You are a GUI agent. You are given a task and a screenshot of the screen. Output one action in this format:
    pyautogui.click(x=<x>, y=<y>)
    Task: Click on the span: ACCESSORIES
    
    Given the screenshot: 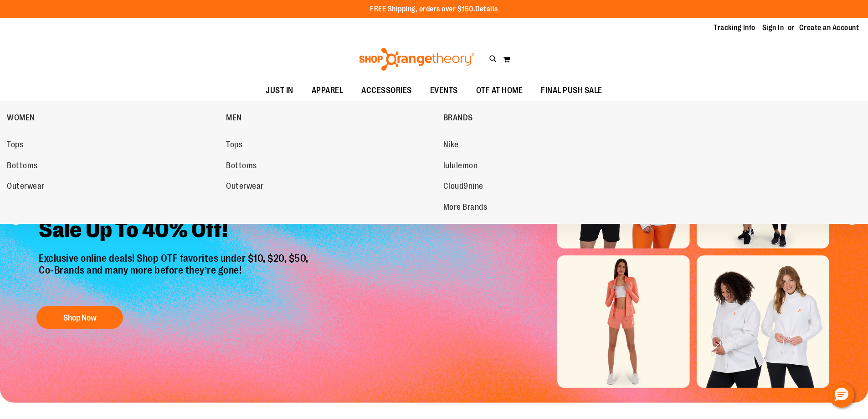 What is the action you would take?
    pyautogui.click(x=387, y=90)
    